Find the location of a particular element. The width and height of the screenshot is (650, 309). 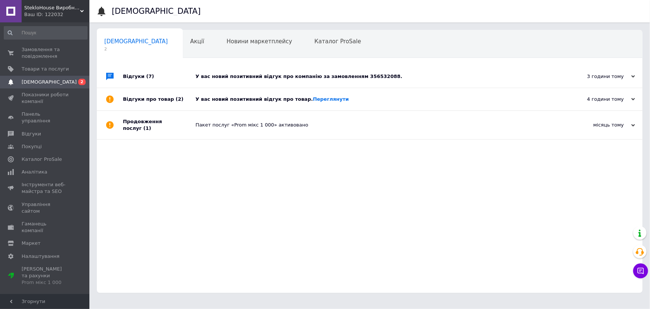

span: (1) is located at coordinates (147, 128).